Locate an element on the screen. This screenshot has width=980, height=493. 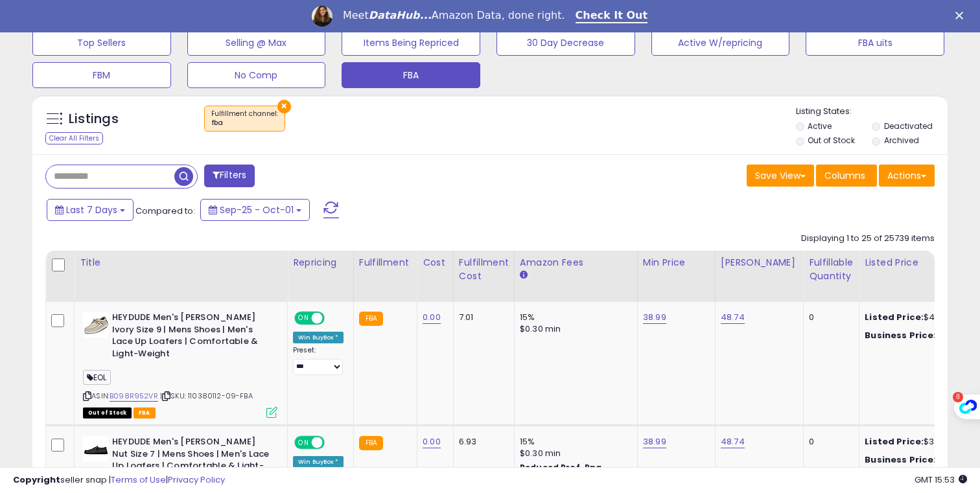
div: $38.99 is located at coordinates (918, 460).